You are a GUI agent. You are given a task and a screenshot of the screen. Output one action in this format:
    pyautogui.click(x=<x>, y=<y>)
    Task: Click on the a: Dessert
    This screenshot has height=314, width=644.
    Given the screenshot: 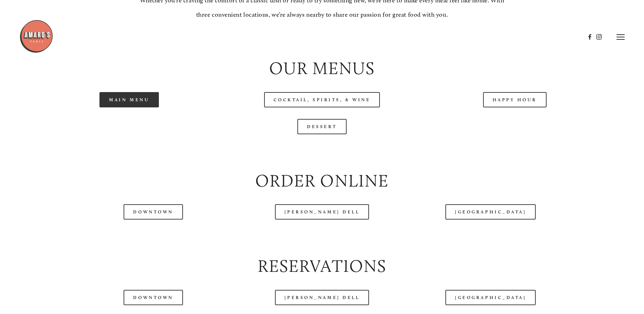 What is the action you would take?
    pyautogui.click(x=322, y=126)
    